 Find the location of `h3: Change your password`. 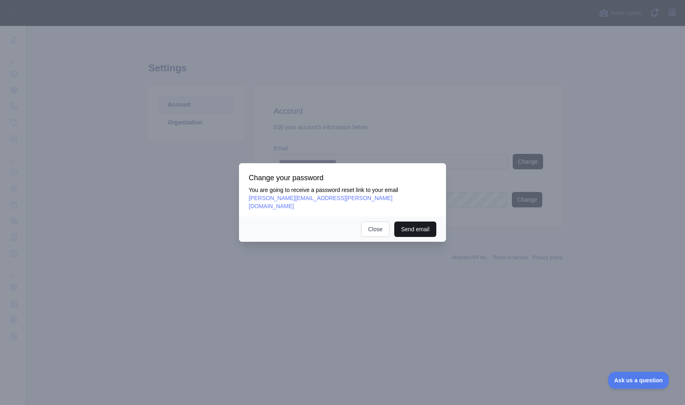

h3: Change your password is located at coordinates (343, 178).